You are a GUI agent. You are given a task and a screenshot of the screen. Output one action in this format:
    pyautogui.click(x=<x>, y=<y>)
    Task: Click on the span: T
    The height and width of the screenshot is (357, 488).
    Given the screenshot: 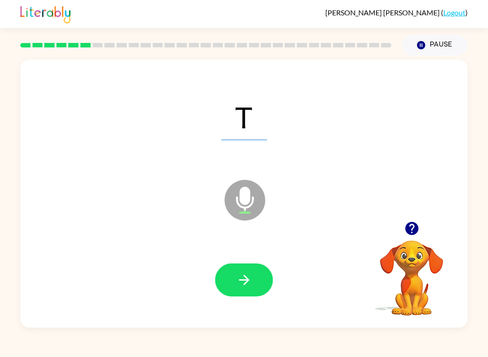 What is the action you would take?
    pyautogui.click(x=244, y=117)
    